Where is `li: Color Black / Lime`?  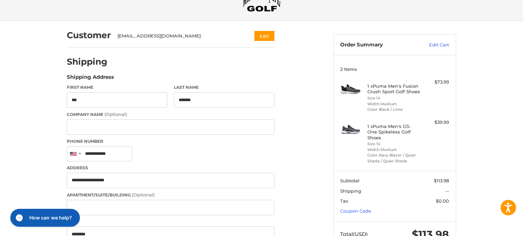
li: Color Black / Lime is located at coordinates (394, 110).